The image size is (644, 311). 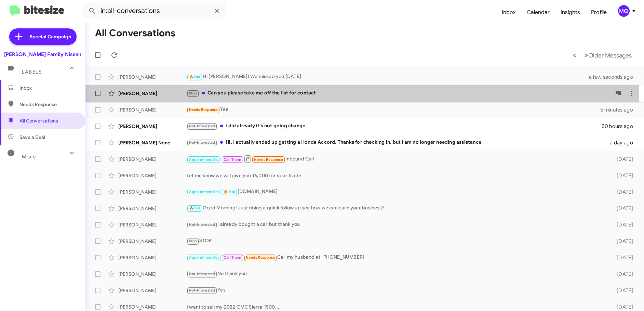 What do you see at coordinates (43, 37) in the screenshot?
I see `a: Special Campaign` at bounding box center [43, 37].